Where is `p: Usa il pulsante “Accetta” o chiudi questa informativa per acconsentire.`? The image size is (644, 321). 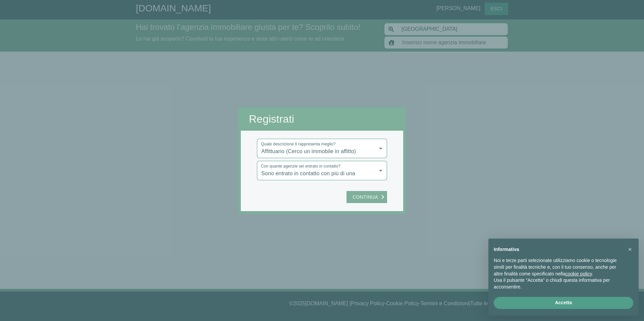
p: Usa il pulsante “Accetta” o chiudi questa informativa per acconsentire. is located at coordinates (558, 283).